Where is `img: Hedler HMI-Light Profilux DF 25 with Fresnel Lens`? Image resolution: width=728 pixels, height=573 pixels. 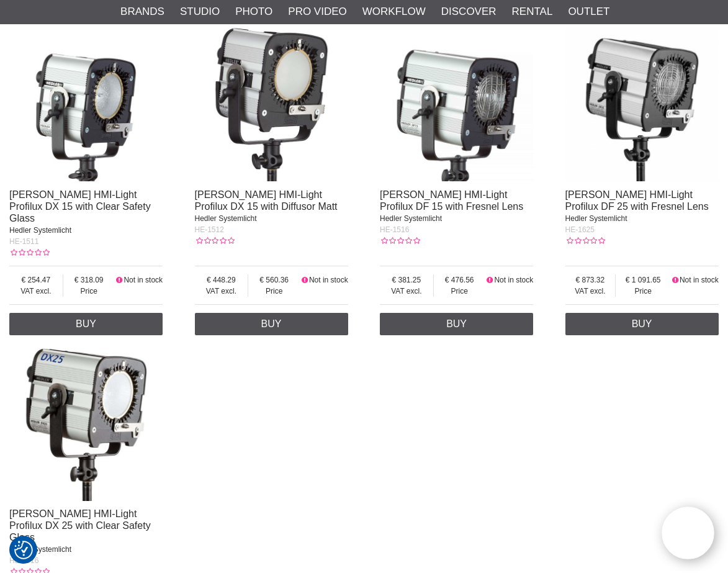 img: Hedler HMI-Light Profilux DF 25 with Fresnel Lens is located at coordinates (642, 104).